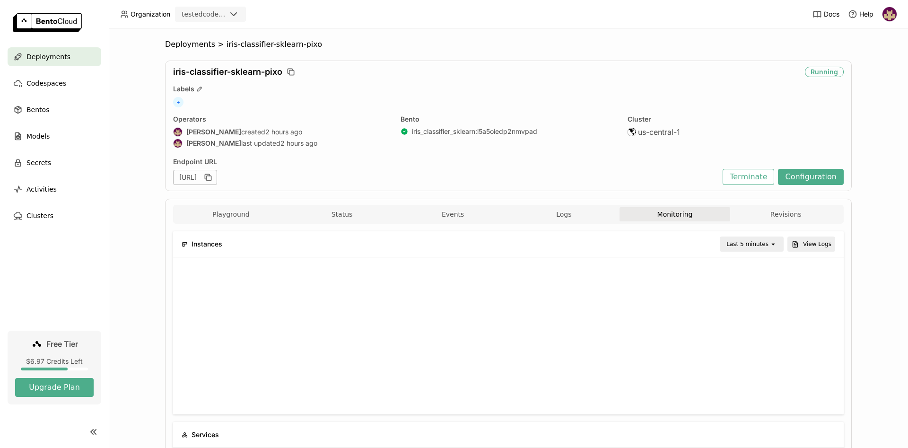 This screenshot has height=448, width=908. Describe the element at coordinates (861, 14) in the screenshot. I see `div: Help` at that location.